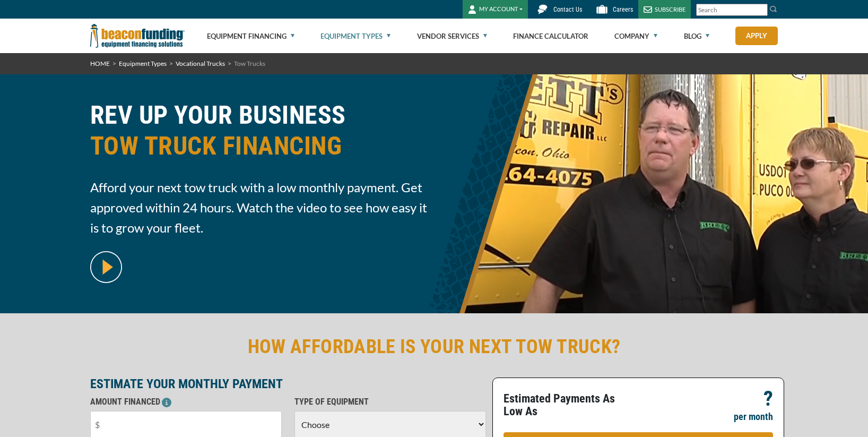 Image resolution: width=868 pixels, height=437 pixels. What do you see at coordinates (757, 36) in the screenshot?
I see `a: Apply` at bounding box center [757, 36].